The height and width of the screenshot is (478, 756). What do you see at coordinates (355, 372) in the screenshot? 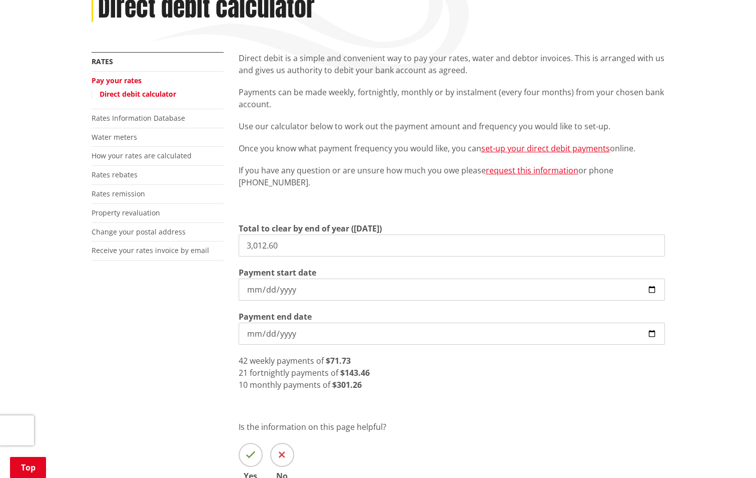
I see `strong: $143.46` at bounding box center [355, 372].